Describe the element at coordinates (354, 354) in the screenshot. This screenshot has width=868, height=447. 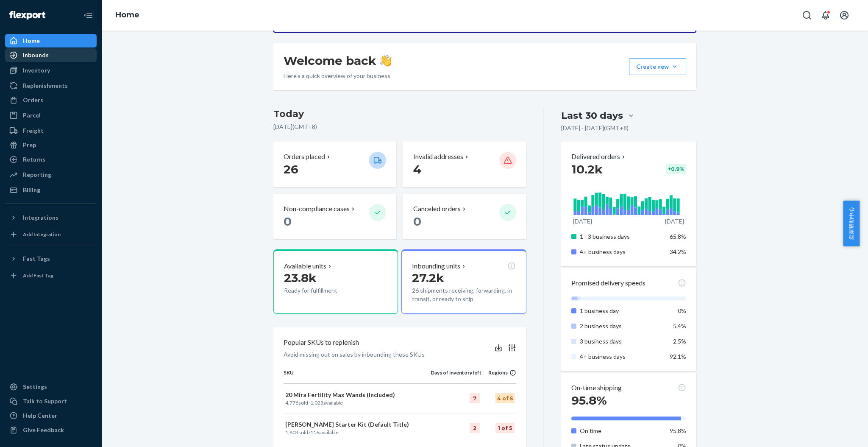
I see `p: Avoid missing out on sales by inbounding these SKUs` at that location.